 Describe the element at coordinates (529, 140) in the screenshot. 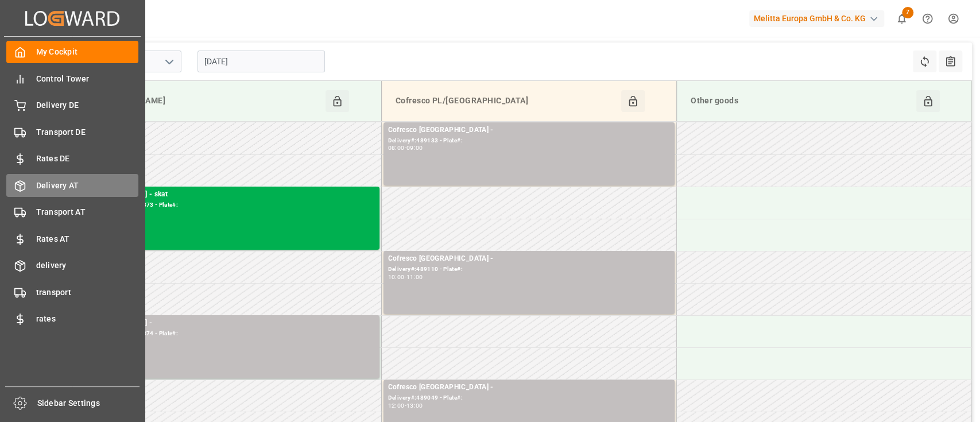

I see `div: Delivery#:489133 - Plate#:` at that location.